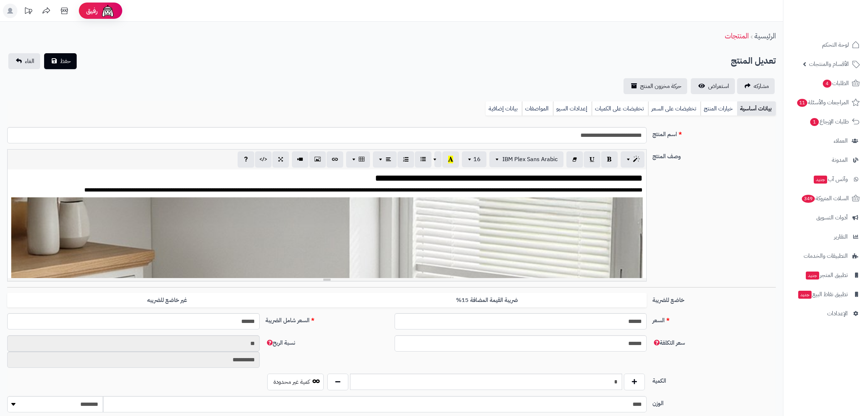 This screenshot has width=868, height=416. Describe the element at coordinates (826, 198) in the screenshot. I see `a: السلات المتروكة349` at that location.